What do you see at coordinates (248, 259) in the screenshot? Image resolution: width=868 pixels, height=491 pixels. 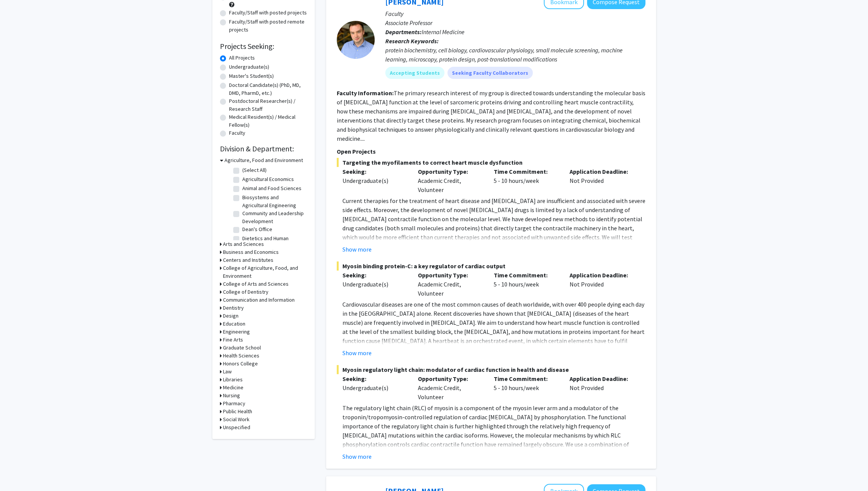 I see `h3: Centers and Institutes` at bounding box center [248, 259].